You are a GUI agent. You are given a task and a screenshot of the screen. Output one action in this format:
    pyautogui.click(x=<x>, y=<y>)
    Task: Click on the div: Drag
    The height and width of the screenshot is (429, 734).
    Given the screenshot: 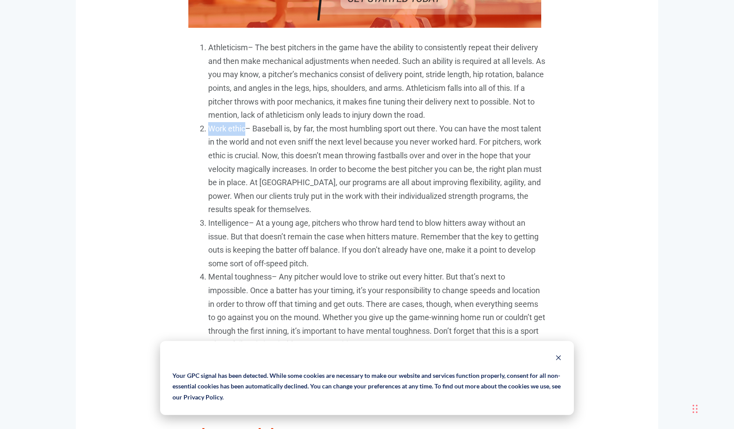 What is the action you would take?
    pyautogui.click(x=695, y=409)
    